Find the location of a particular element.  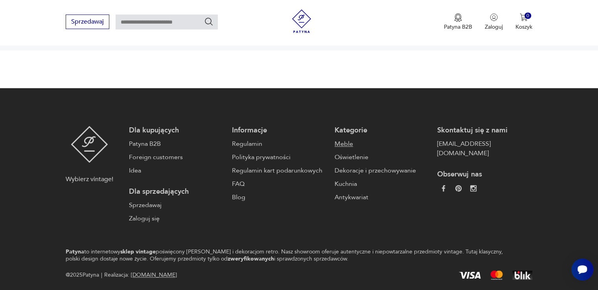

a: Polityka prywatności is located at coordinates (279, 157).